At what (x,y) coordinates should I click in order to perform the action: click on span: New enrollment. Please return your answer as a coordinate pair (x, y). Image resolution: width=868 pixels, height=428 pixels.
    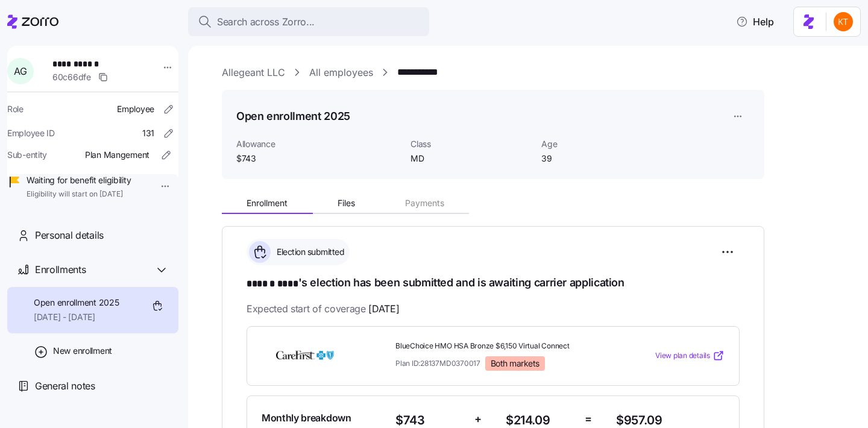
    Looking at the image, I should click on (83, 351).